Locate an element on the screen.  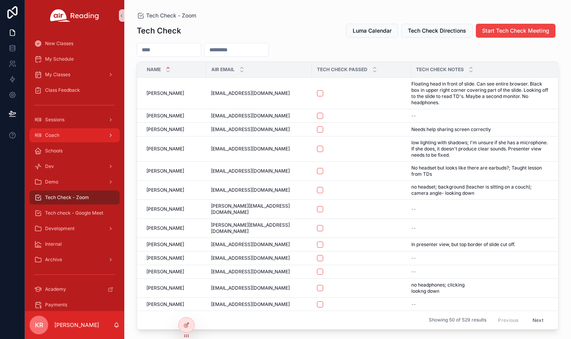
span: Floating head in front of slide. Can see entire browser. Black box in upper right corner covering... is located at coordinates (480, 93).